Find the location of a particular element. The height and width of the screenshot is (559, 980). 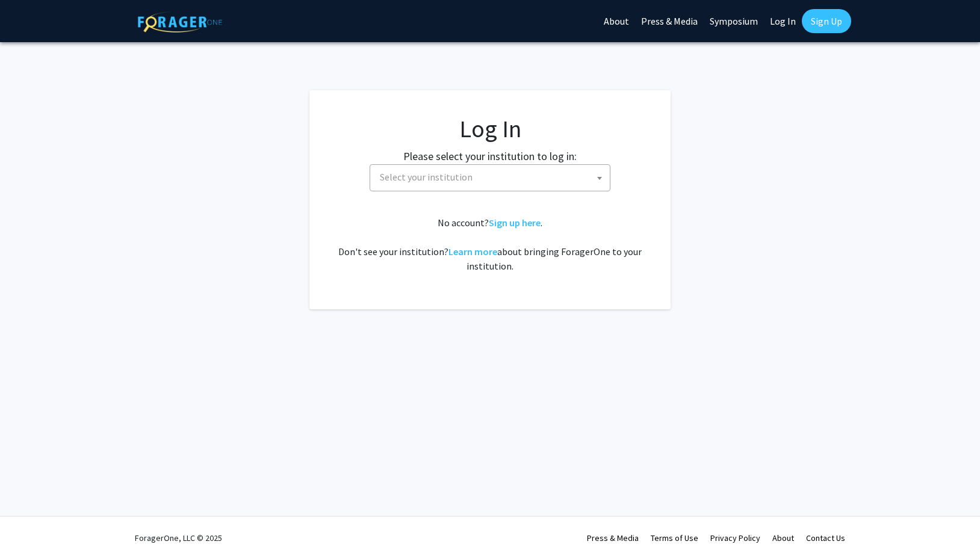

a: Sign Up is located at coordinates (827, 21).